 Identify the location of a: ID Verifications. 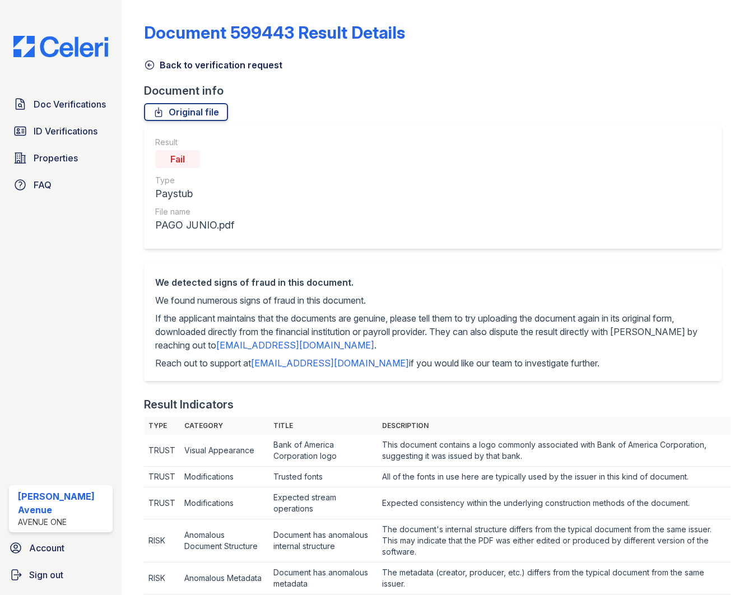
(61, 131).